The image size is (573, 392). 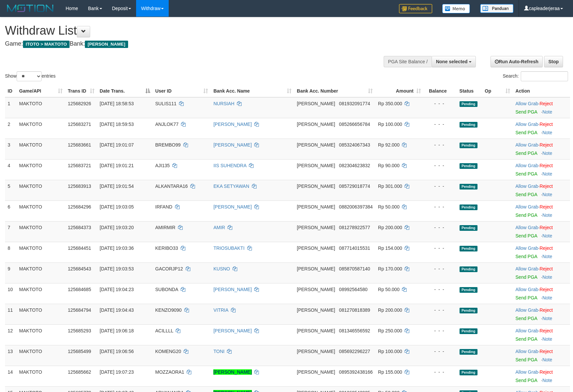 I want to click on span: 125684794, so click(x=80, y=310).